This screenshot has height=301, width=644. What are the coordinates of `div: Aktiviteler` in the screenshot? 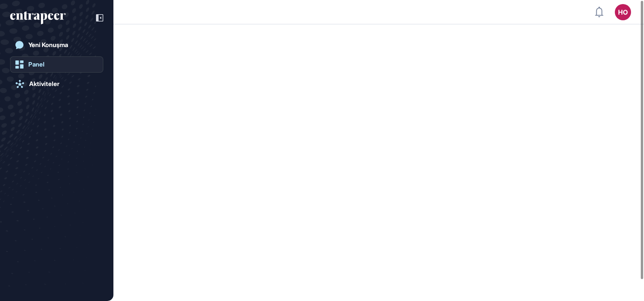 It's located at (44, 84).